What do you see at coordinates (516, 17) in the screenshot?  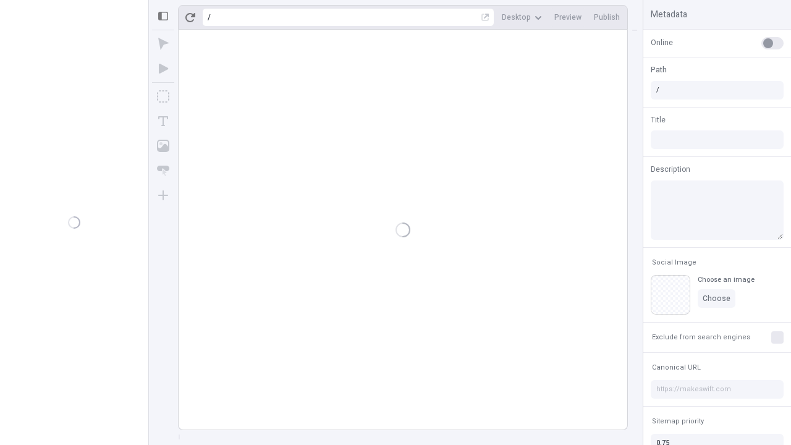 I see `span: Desktop` at bounding box center [516, 17].